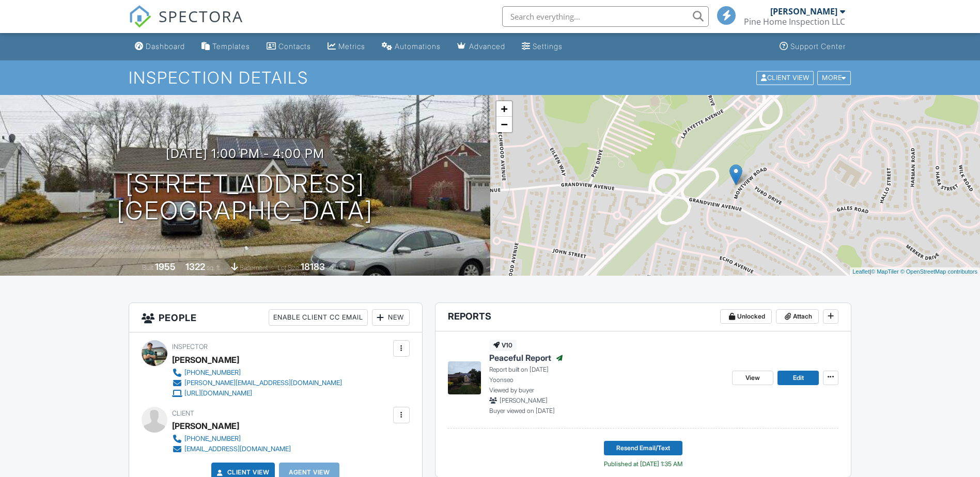 This screenshot has height=477, width=980. Describe the element at coordinates (885, 272) in the screenshot. I see `a: © MapTiler` at that location.